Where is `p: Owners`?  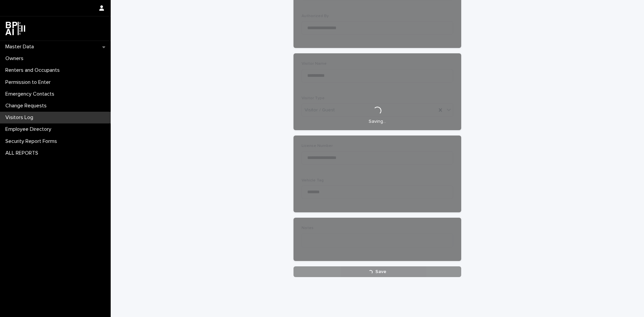 p: Owners is located at coordinates (15, 59).